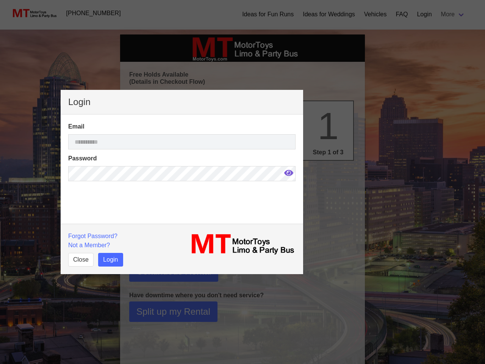 This screenshot has width=485, height=364. What do you see at coordinates (89, 245) in the screenshot?
I see `a: Not a Member?` at bounding box center [89, 245].